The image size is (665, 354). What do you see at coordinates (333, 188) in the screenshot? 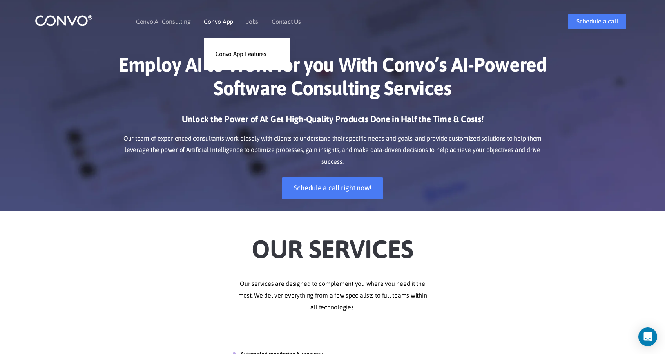
I see `a: Schedule a call right now!` at bounding box center [333, 188].